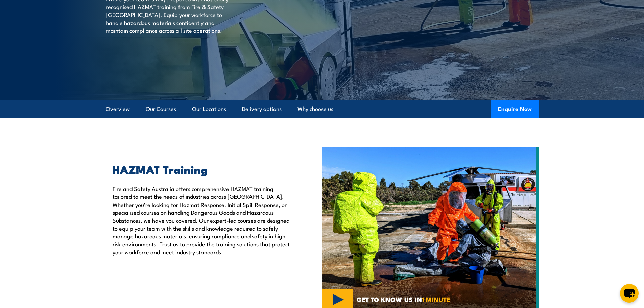 This screenshot has width=644, height=308. Describe the element at coordinates (436, 299) in the screenshot. I see `strong: 1 MINUTE` at that location.